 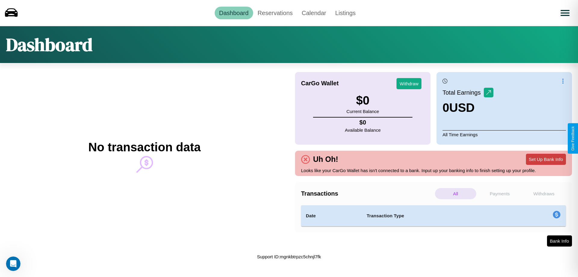 I want to click on h4: Uh Oh!, so click(x=326, y=159).